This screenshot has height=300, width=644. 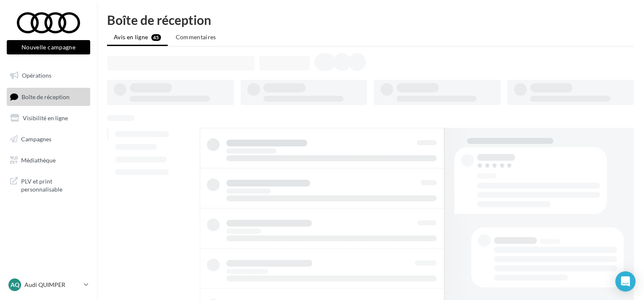 What do you see at coordinates (49, 160) in the screenshot?
I see `a: Médiathèque` at bounding box center [49, 160].